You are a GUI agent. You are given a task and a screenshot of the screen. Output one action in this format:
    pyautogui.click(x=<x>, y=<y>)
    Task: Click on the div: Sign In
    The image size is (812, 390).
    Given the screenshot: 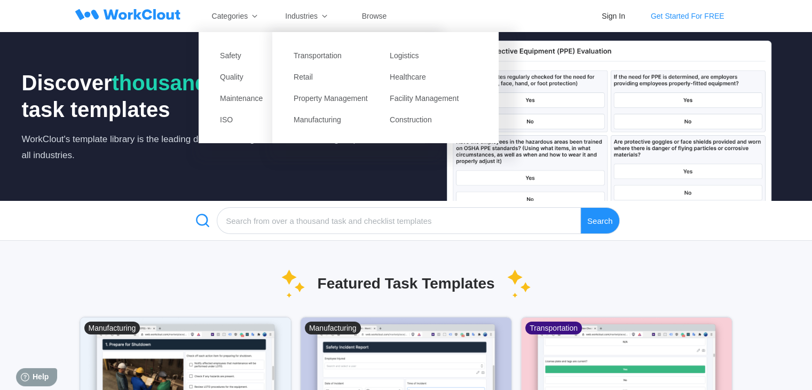 What is the action you would take?
    pyautogui.click(x=613, y=16)
    